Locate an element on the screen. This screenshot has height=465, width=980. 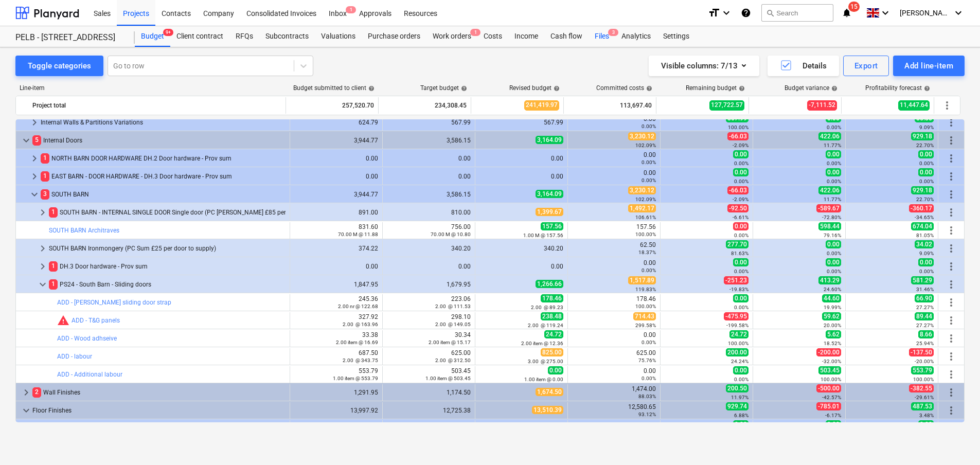
a: Costs is located at coordinates (493, 36).